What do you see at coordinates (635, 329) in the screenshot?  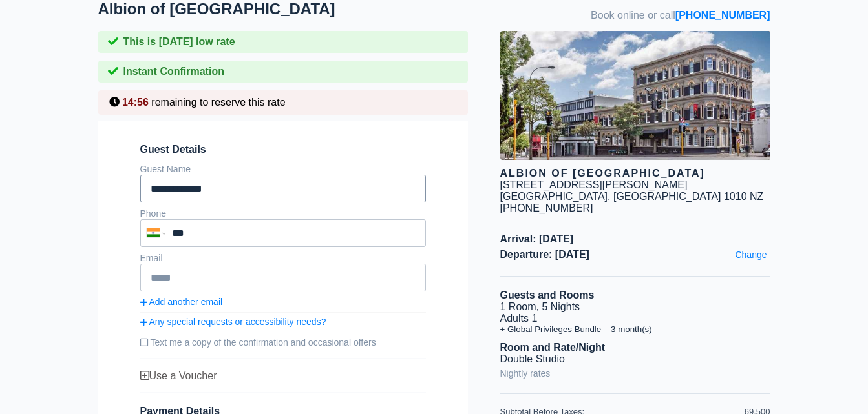 I see `li: + Global Privileges Bundle – 3 month(s)` at bounding box center [635, 329].